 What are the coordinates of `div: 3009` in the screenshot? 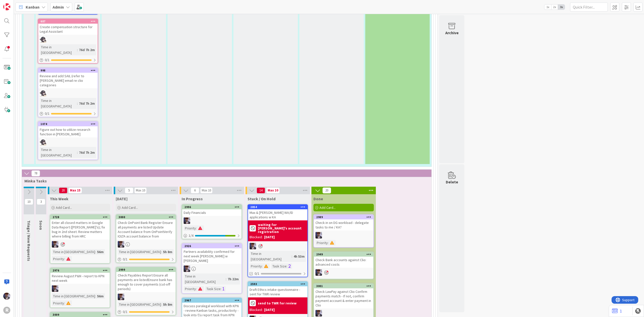 It's located at (81, 315).